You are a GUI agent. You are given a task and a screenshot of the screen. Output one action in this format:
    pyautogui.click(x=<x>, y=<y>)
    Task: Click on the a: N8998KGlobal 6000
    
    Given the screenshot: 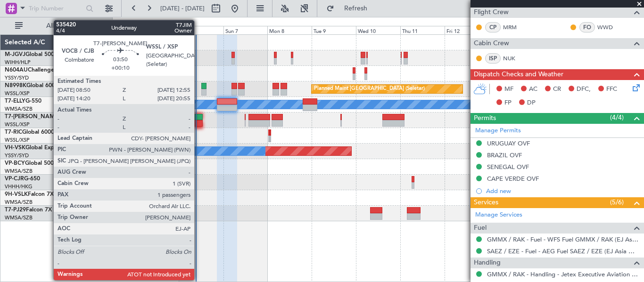 What is the action you would take?
    pyautogui.click(x=31, y=85)
    